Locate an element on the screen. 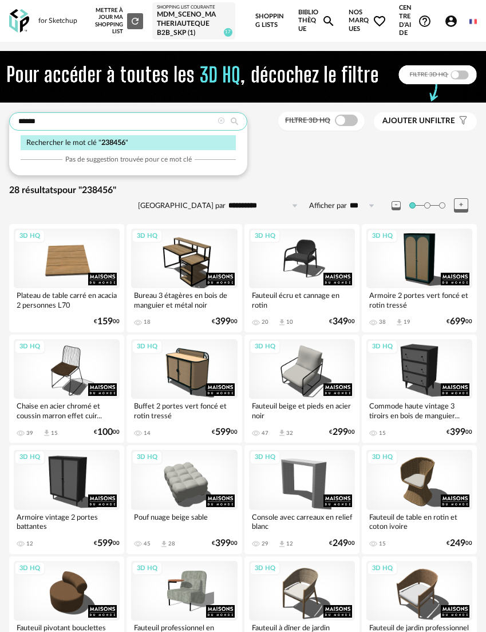  div: 29 is located at coordinates (265, 544).